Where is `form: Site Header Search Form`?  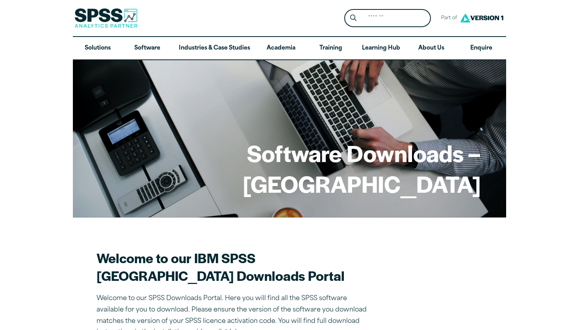
form: Site Header Search Form is located at coordinates (387, 18).